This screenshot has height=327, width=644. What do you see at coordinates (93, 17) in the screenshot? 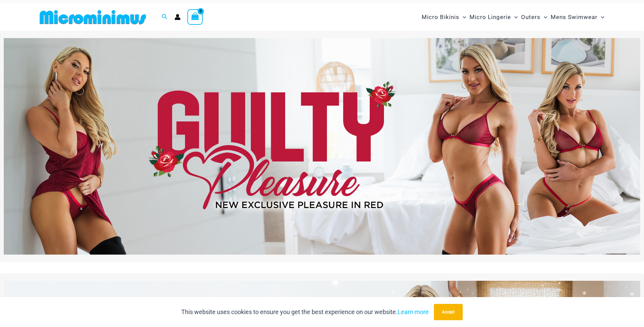
I see `img: MM SHOP LOGO FLAT` at bounding box center [93, 17].